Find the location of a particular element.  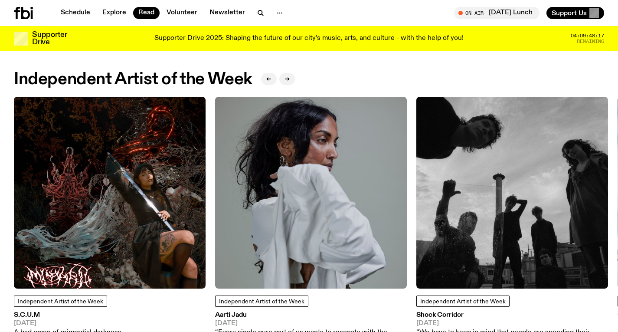

a: Read is located at coordinates (146, 13).